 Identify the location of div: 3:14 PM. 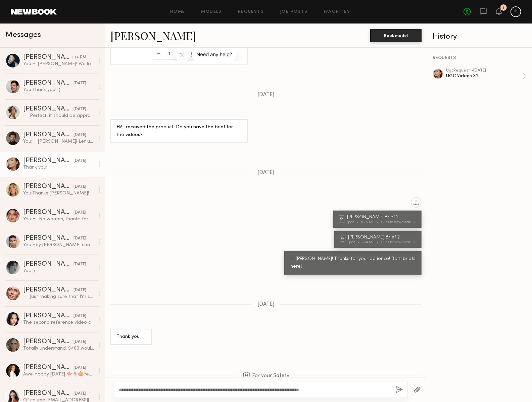
(79, 57).